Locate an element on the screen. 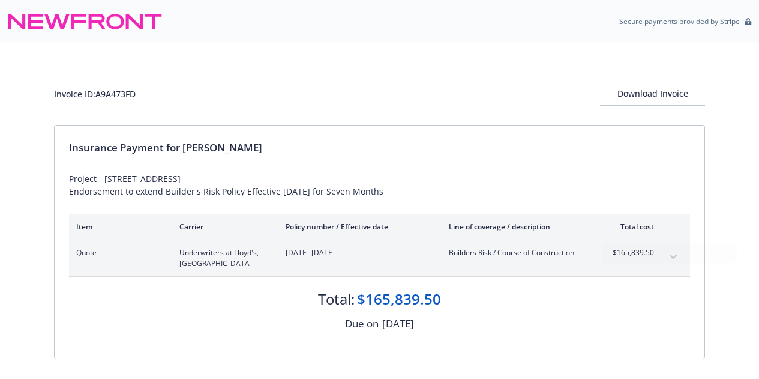  p: Secure payments provided by Stripe is located at coordinates (679, 21).